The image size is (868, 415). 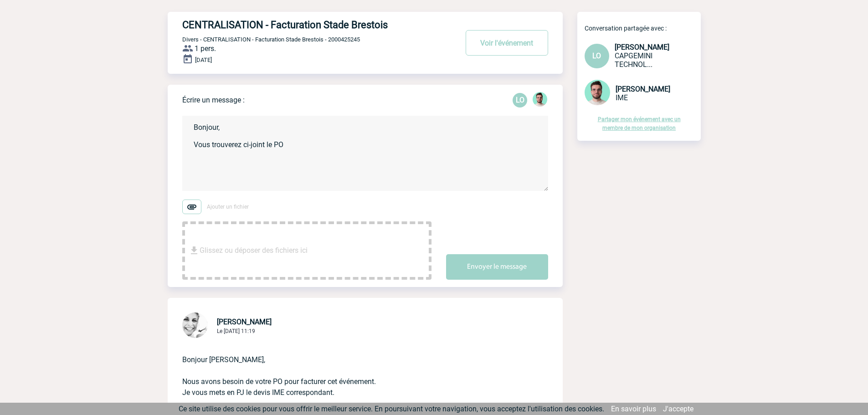 I want to click on span: IME, so click(x=622, y=97).